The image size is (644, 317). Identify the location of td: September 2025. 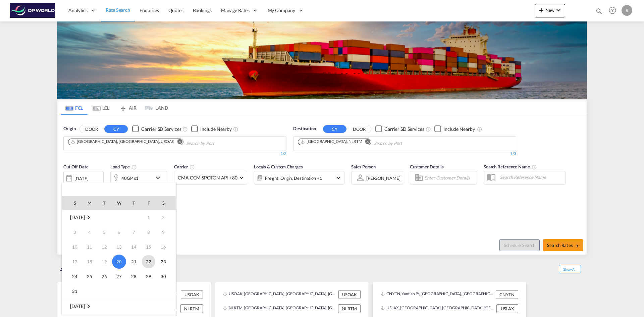
(119, 306).